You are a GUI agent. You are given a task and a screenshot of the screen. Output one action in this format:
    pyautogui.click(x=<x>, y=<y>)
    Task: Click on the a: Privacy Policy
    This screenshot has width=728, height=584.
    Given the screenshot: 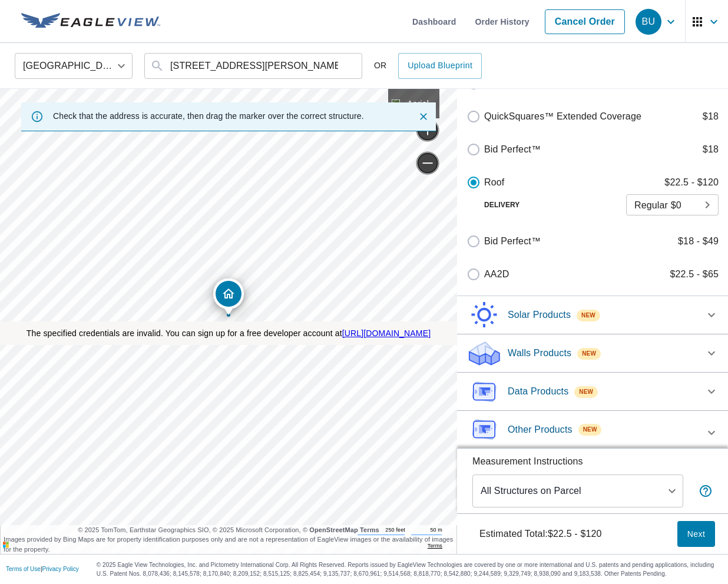 What is the action you would take?
    pyautogui.click(x=61, y=569)
    